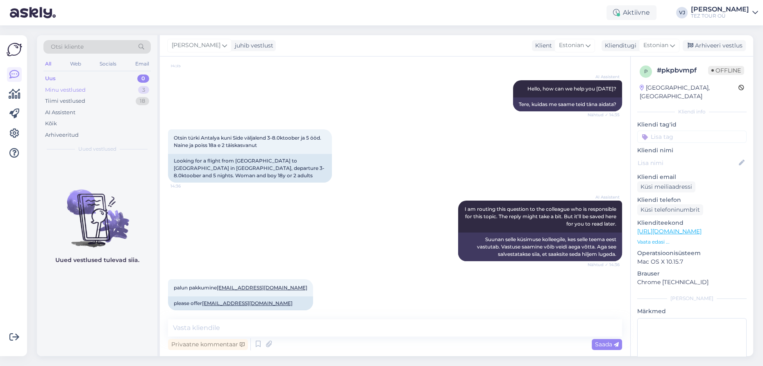  I want to click on span: I am routing this question to the colleague who is responsible for this topic. The reply might ta..., so click(541, 216).